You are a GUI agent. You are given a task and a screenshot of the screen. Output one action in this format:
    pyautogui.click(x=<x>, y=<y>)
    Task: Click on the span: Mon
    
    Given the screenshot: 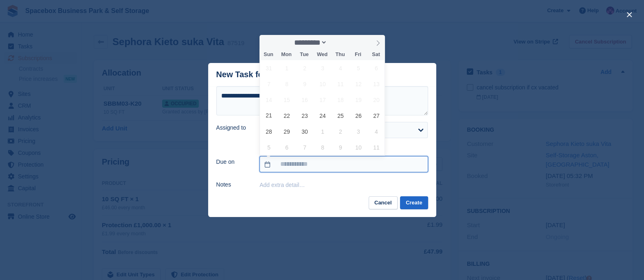 What is the action you would take?
    pyautogui.click(x=287, y=55)
    